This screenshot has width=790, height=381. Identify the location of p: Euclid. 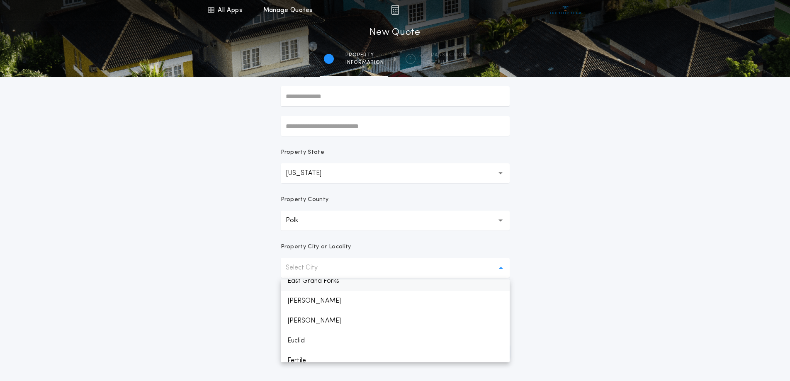
(395, 341).